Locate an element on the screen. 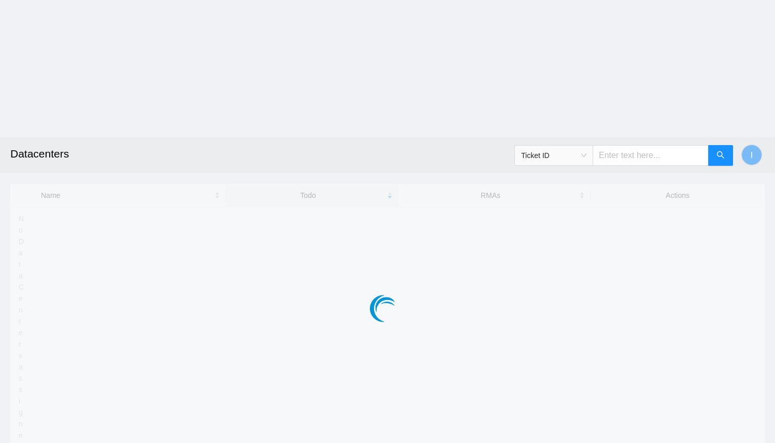 The image size is (775, 443). span: I is located at coordinates (752, 155).